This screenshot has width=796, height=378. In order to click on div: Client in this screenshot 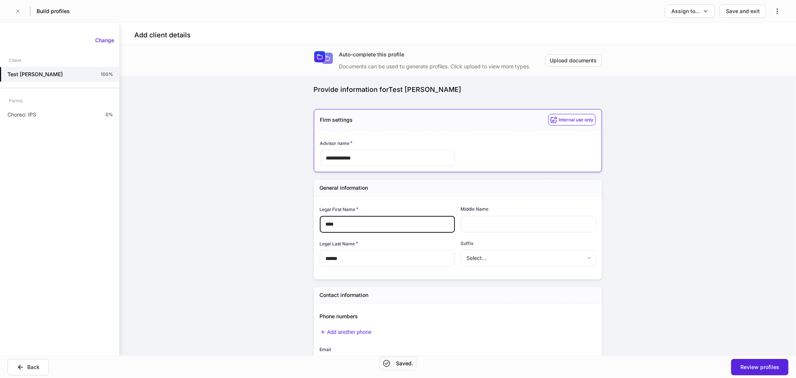, I will do `click(15, 60)`.